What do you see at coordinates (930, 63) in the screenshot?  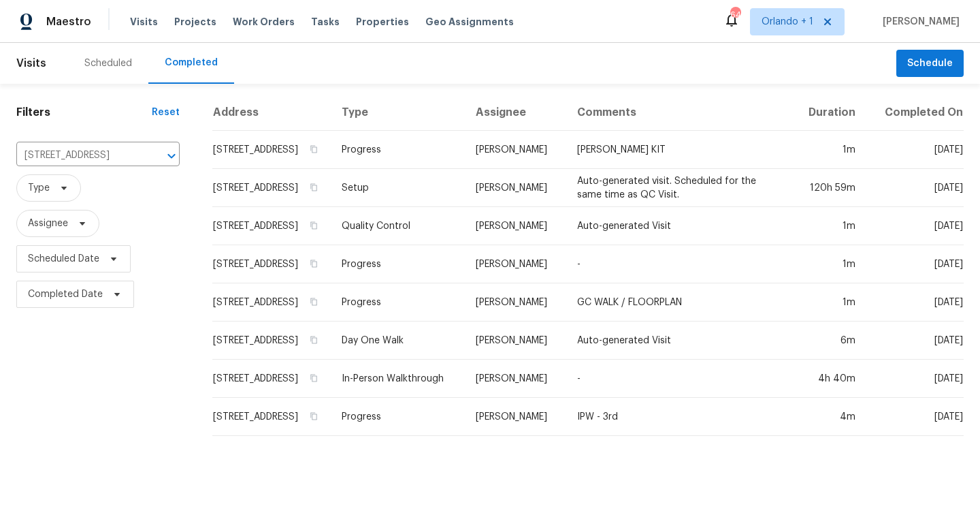 I see `button: Schedule` at bounding box center [930, 63].